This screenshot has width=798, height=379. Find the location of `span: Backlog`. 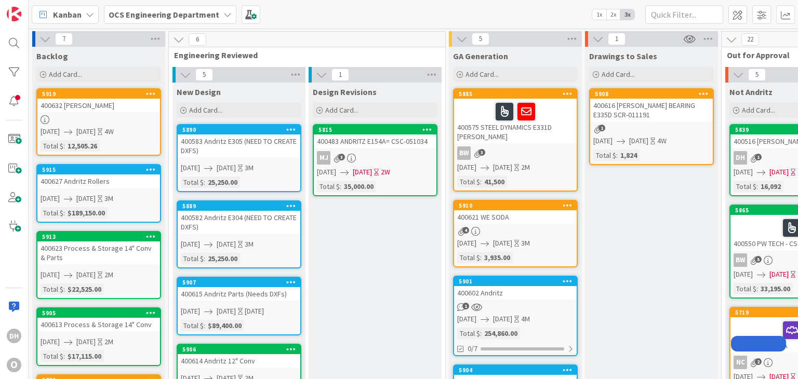

span: Backlog is located at coordinates (52, 56).